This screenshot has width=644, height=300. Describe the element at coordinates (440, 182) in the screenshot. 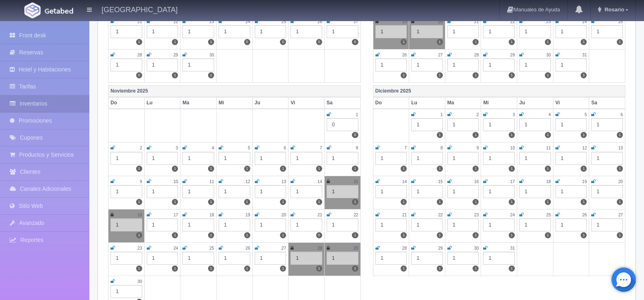

I see `small: 15` at that location.